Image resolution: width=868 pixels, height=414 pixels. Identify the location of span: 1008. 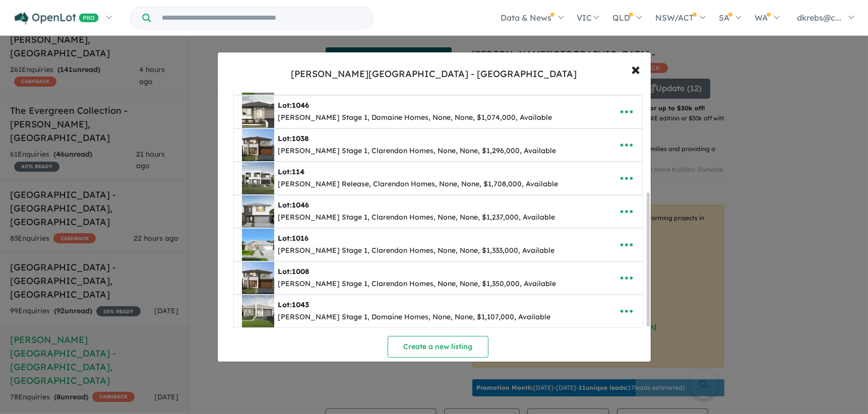
(301, 271).